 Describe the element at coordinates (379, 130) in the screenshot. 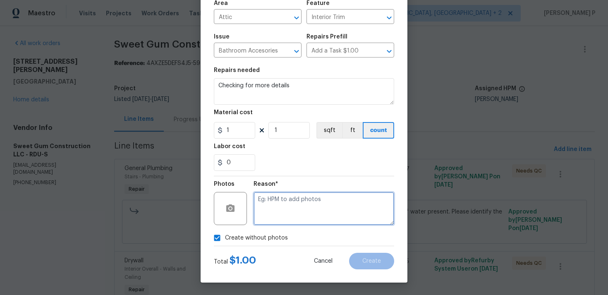

I see `button: count` at that location.